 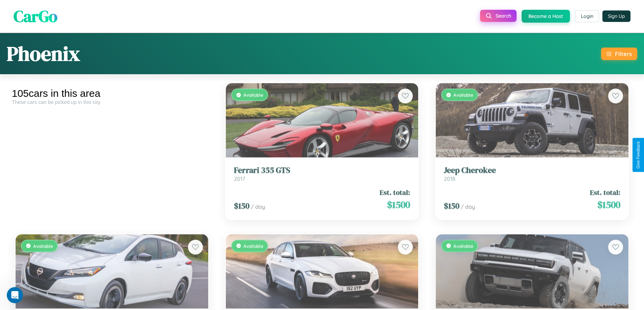 I want to click on h1: Phoenix, so click(x=44, y=54).